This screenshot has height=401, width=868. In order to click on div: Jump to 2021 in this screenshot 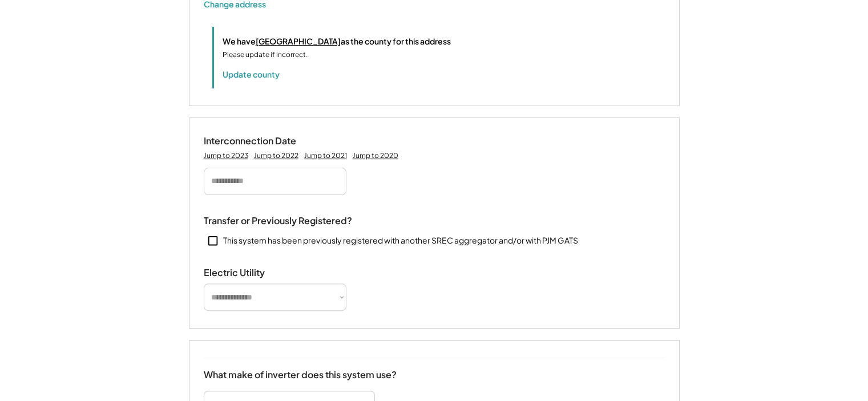, I will do `click(325, 156)`.